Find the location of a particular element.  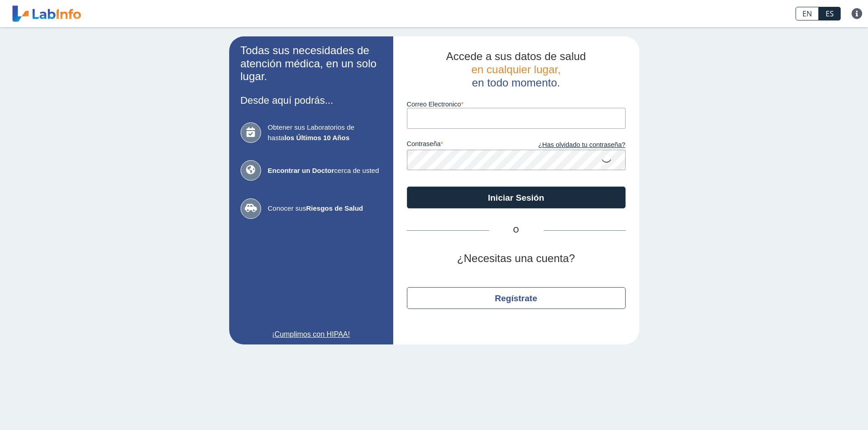

span: Obtener sus Laboratorios de hasta is located at coordinates (325, 132).